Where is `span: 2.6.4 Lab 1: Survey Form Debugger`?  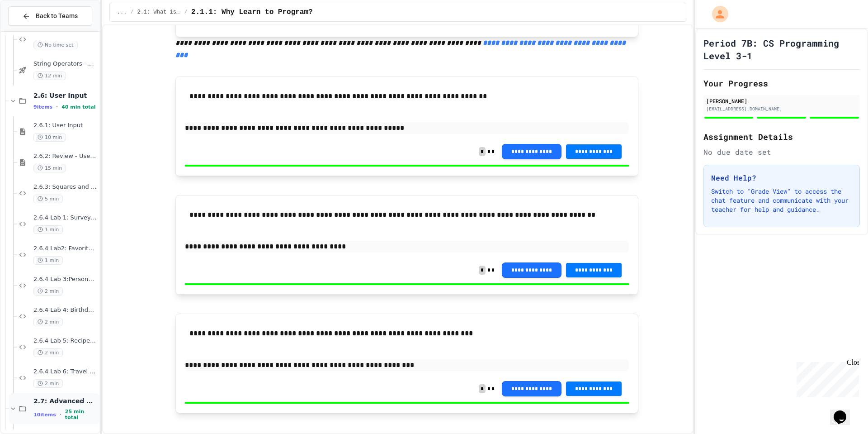 span: 2.6.4 Lab 1: Survey Form Debugger is located at coordinates (65, 218).